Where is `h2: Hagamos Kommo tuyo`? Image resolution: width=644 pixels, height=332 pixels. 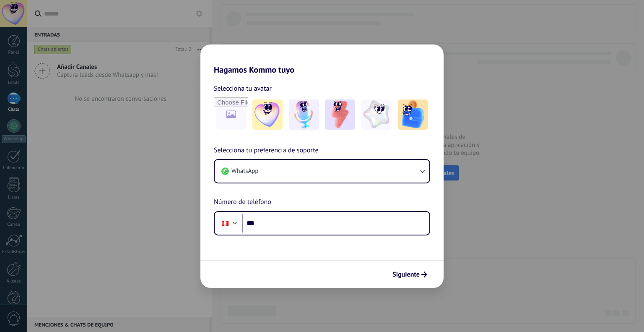
h2: Hagamos Kommo tuyo is located at coordinates (322, 59).